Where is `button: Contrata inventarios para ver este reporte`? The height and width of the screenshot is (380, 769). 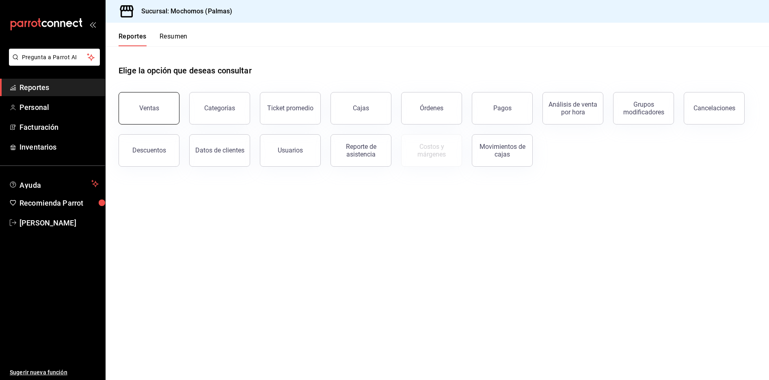 button: Contrata inventarios para ver este reporte is located at coordinates (431, 151).